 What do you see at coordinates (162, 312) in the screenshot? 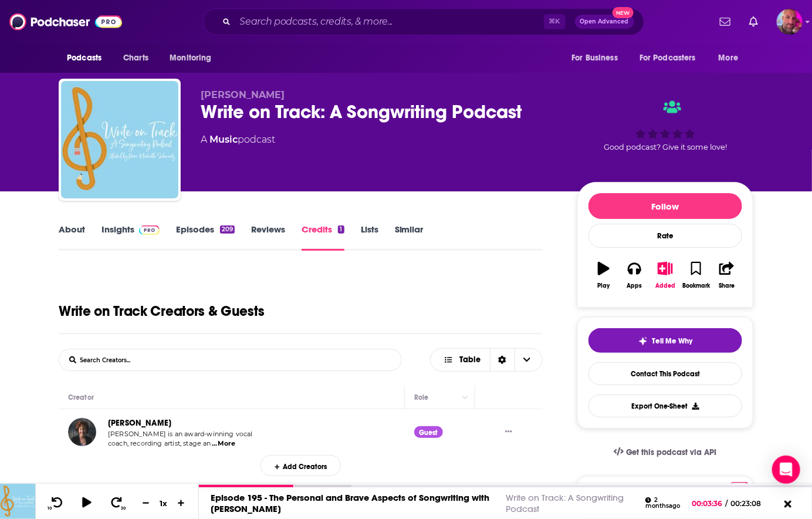
I see `h1: Write on Track Creators & Guests` at bounding box center [162, 312].